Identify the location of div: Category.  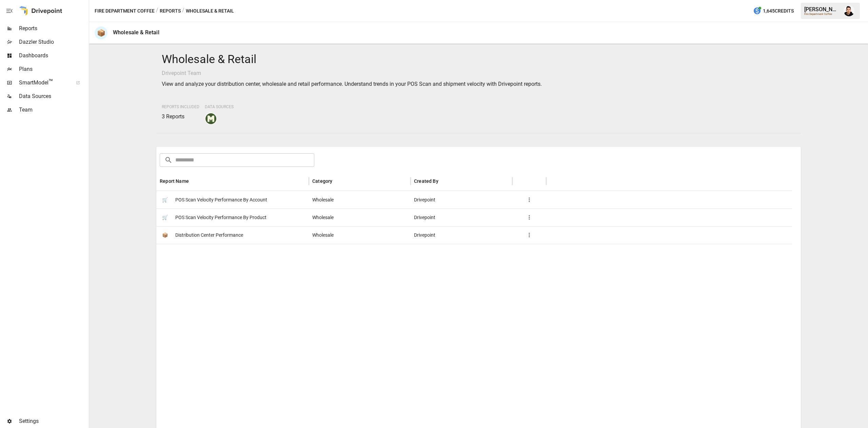
(322, 181).